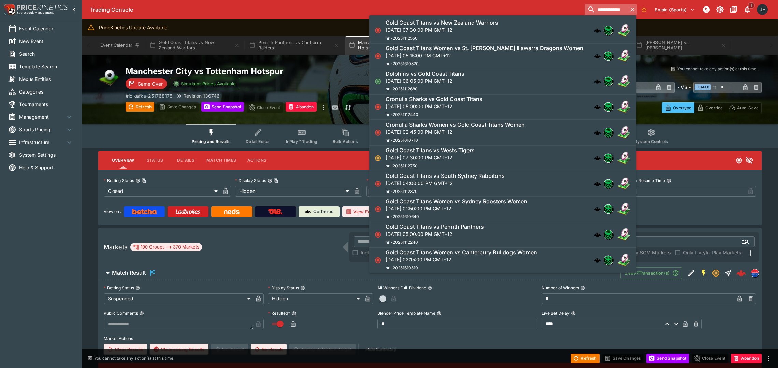  Describe the element at coordinates (283, 288) in the screenshot. I see `p: Display Status` at that location.